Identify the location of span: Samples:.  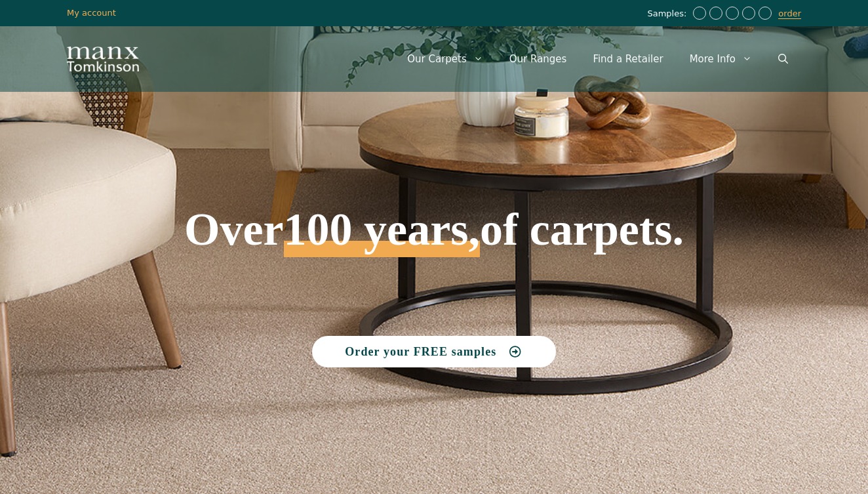
(668, 14).